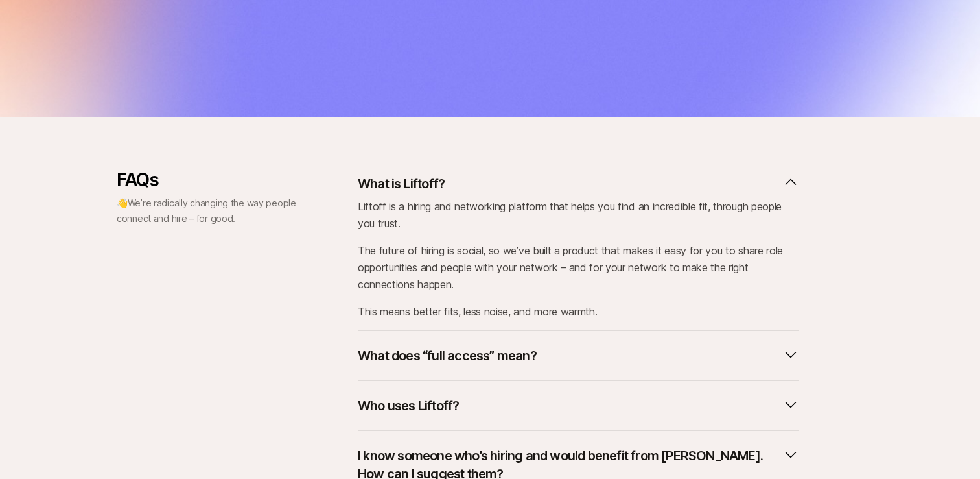  What do you see at coordinates (206, 210) in the screenshot?
I see `span: We’re radically changing the way people connect and hire – for good.` at bounding box center [206, 210].